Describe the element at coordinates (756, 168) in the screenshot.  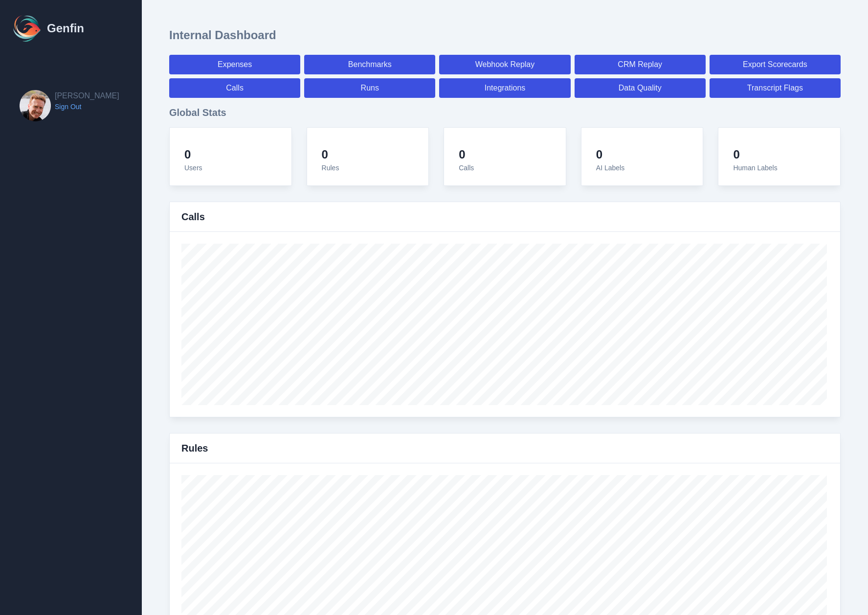
I see `span: Human Labels` at that location.